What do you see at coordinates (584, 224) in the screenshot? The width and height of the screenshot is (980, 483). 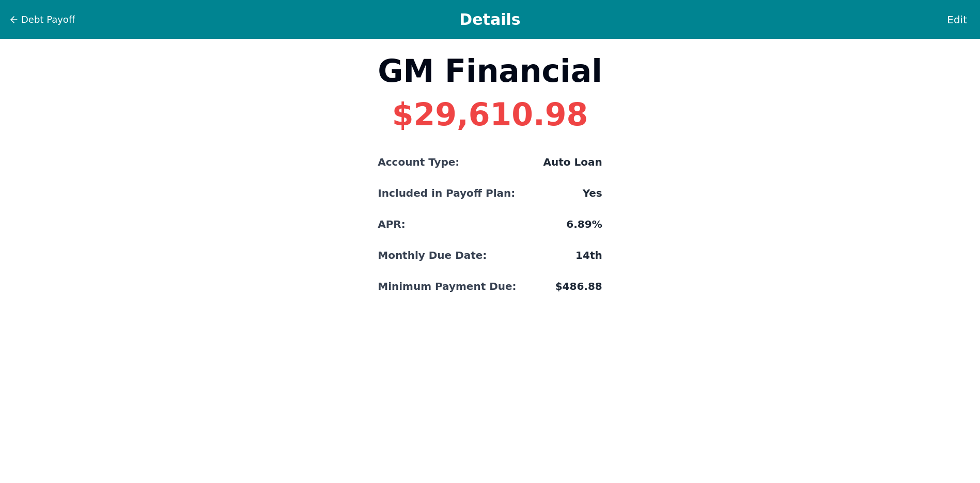 I see `span: 6.89%` at bounding box center [584, 224].